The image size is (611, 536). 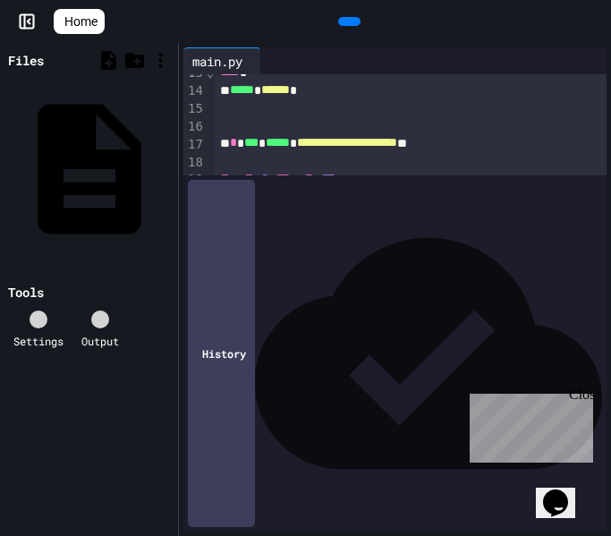 What do you see at coordinates (38, 341) in the screenshot?
I see `div: Settings` at bounding box center [38, 341].